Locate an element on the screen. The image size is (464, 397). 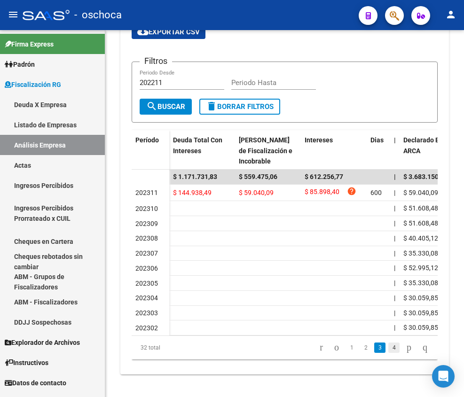
span: 600 is located at coordinates (376, 193).